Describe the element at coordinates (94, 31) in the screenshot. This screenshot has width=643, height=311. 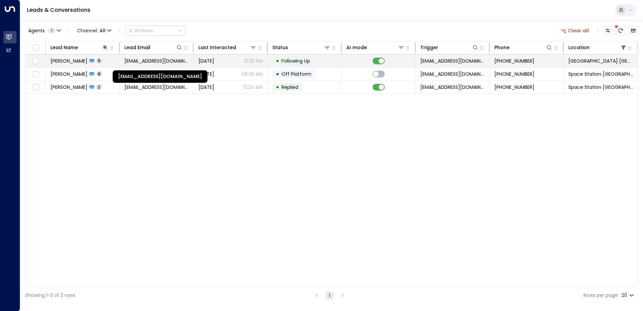
I see `span: Channel:` at that location.